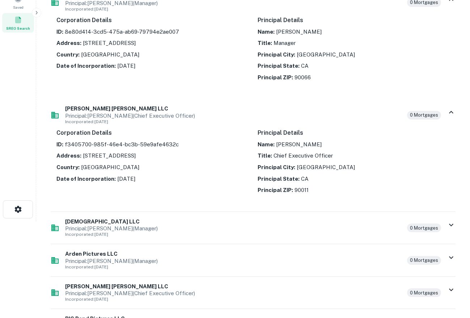  I want to click on h6: Arden Pictures LLC, so click(233, 254).